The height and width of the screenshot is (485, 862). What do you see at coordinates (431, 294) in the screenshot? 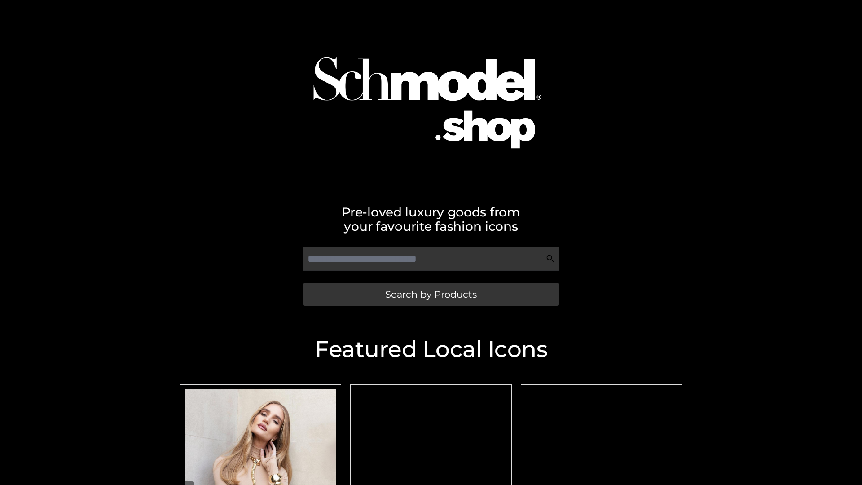
I see `a: Search by Products` at bounding box center [431, 294].